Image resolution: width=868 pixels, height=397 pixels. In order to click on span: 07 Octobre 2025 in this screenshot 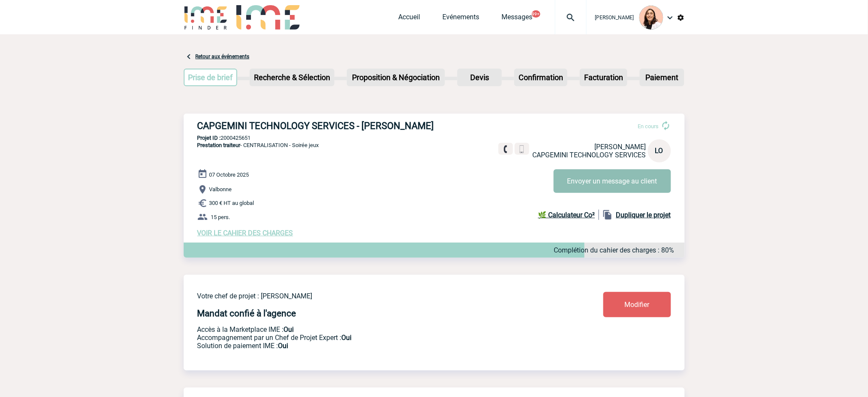, I will do `click(229, 174)`.